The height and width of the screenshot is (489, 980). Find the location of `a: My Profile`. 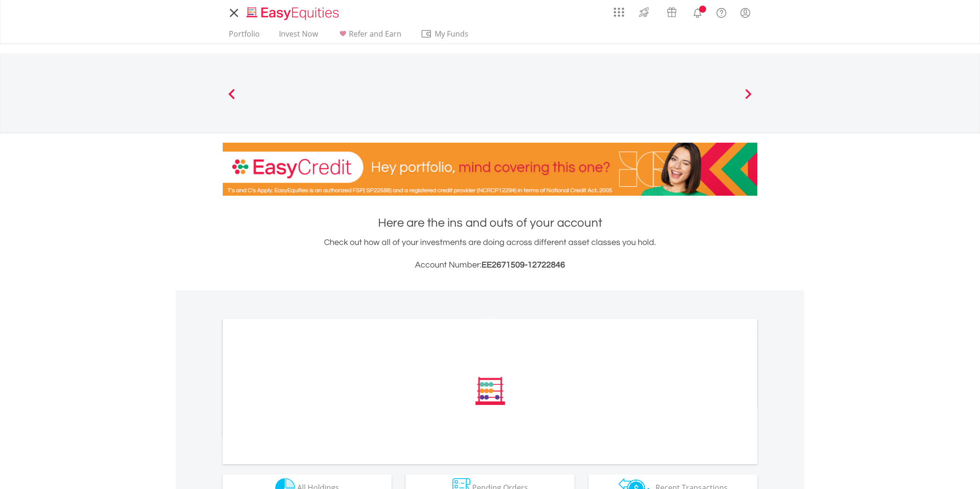

a: My Profile is located at coordinates (745, 13).